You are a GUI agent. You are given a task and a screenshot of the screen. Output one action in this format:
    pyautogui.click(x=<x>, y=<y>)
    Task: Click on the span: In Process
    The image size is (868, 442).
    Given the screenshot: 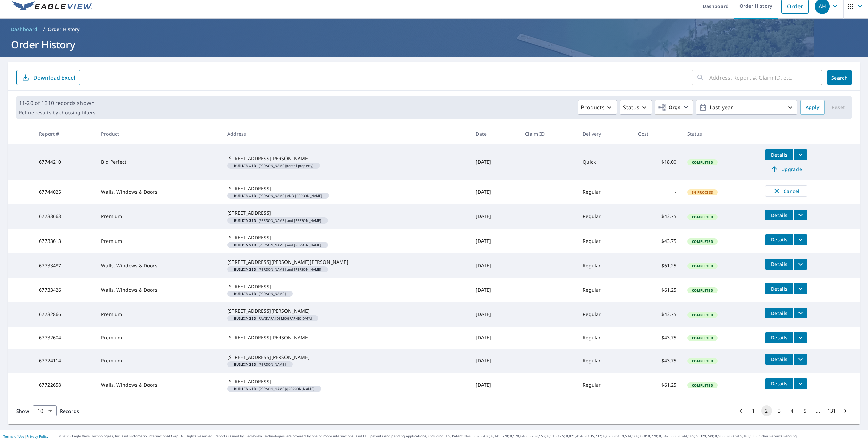 What is the action you would take?
    pyautogui.click(x=703, y=192)
    